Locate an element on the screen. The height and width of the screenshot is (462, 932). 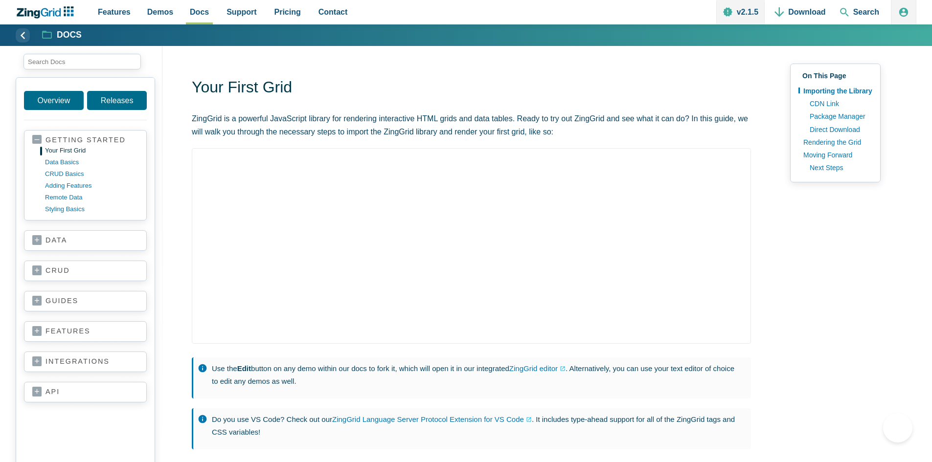
a: remote data is located at coordinates (91, 198).